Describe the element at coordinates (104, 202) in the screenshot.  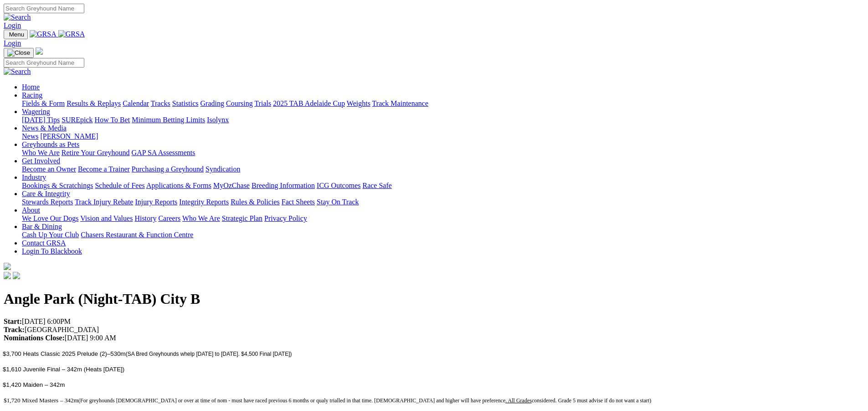
I see `a: Track Injury Rebate` at that location.